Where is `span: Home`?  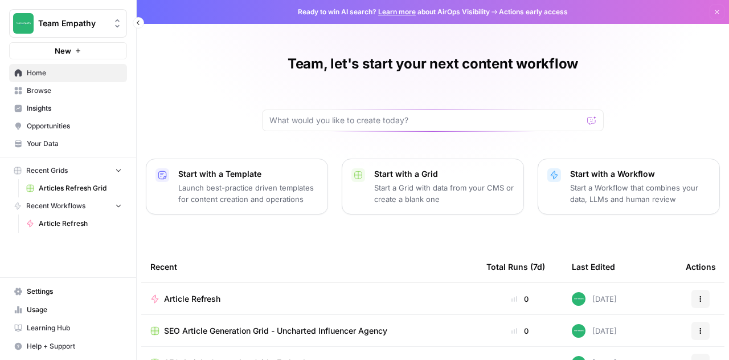
span: Home is located at coordinates (74, 73).